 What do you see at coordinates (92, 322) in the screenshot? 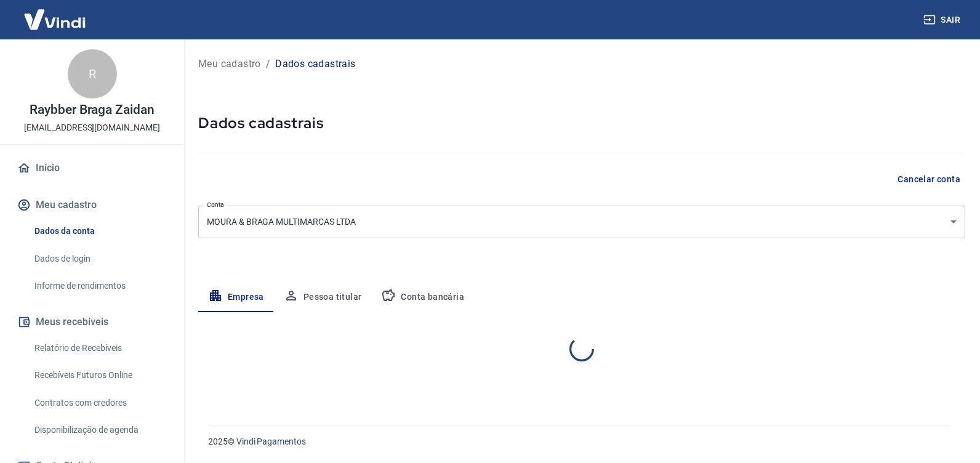
I see `button: Meus recebíveis` at bounding box center [92, 322].